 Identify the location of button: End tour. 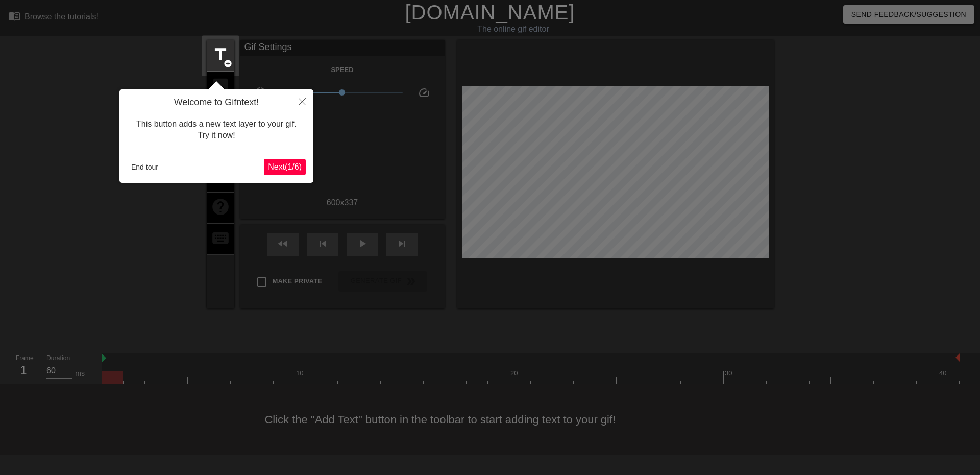
(144, 167).